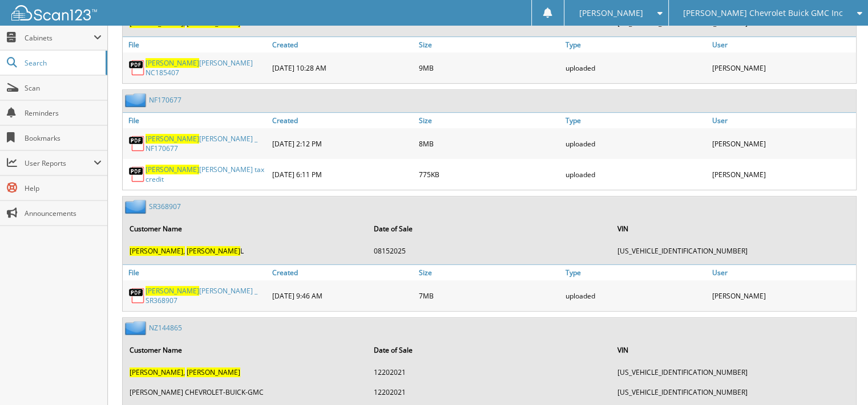 The height and width of the screenshot is (405, 868). What do you see at coordinates (489, 296) in the screenshot?
I see `div: 7MB` at bounding box center [489, 296].